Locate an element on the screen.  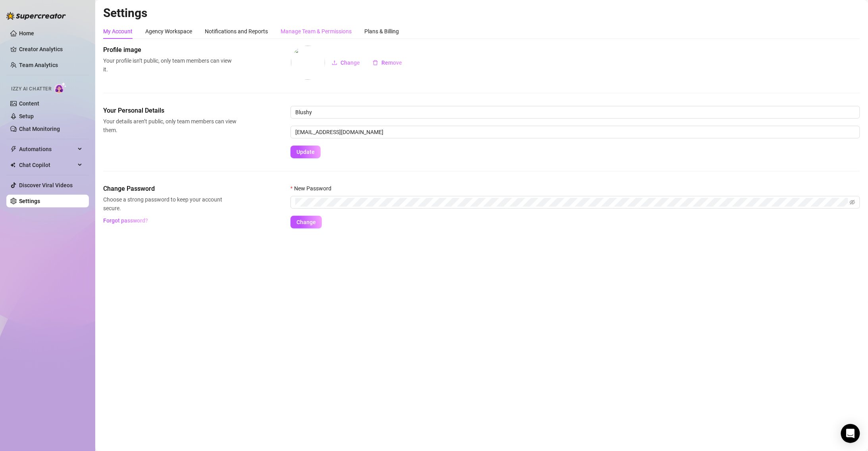
span: delete is located at coordinates (376, 63).